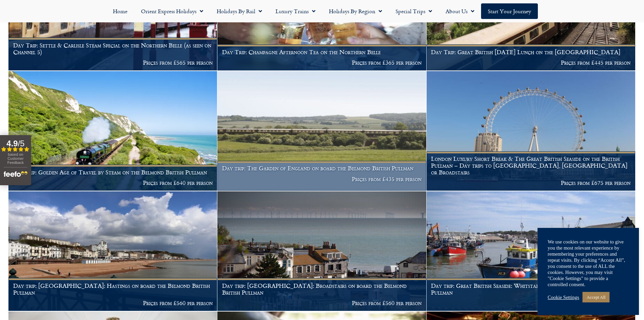 Image resolution: width=644 pixels, height=320 pixels. Describe the element at coordinates (172, 11) in the screenshot. I see `a: Orient Express Holidays` at that location.